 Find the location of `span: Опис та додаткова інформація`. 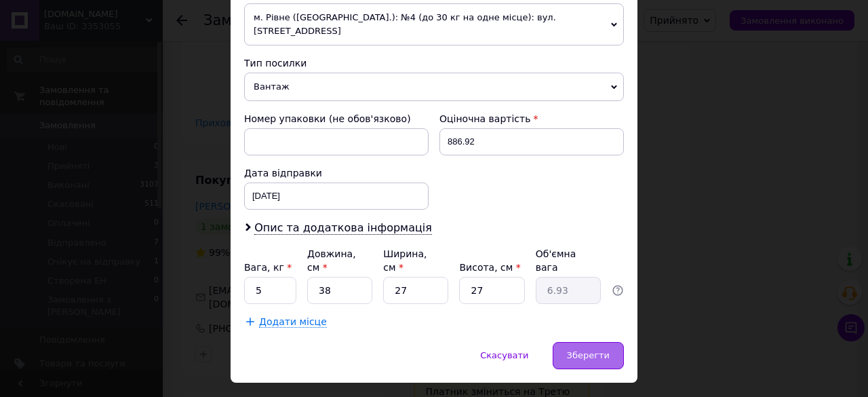

span: Опис та додаткова інформація is located at coordinates (343, 228).